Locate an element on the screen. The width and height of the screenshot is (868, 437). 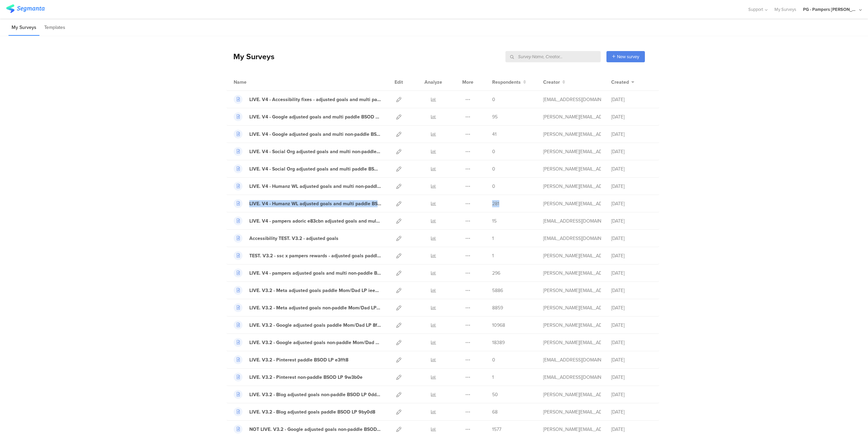
div: LIVE. V3.2 - Pinterest non-paddle BSOD LP 9w3b0e is located at coordinates (306, 377).